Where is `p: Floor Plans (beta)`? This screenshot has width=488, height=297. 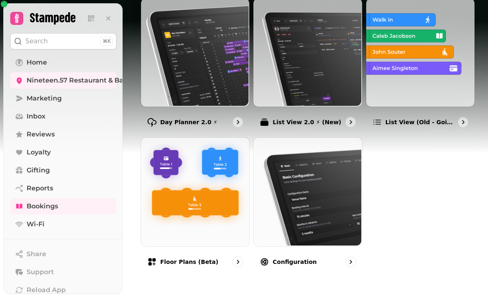 p: Floor Plans (beta) is located at coordinates (189, 262).